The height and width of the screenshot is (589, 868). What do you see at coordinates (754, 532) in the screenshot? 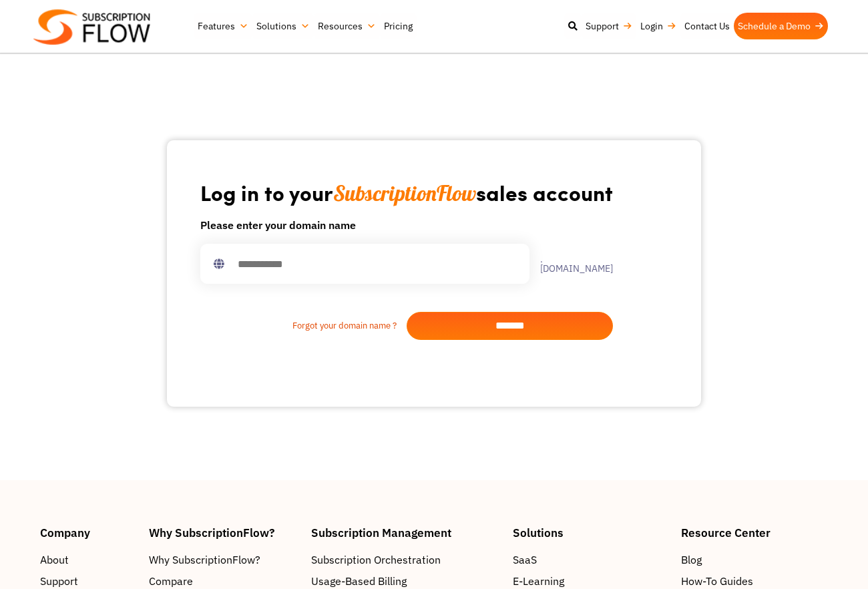
I see `h4: Resource Center` at bounding box center [754, 532].